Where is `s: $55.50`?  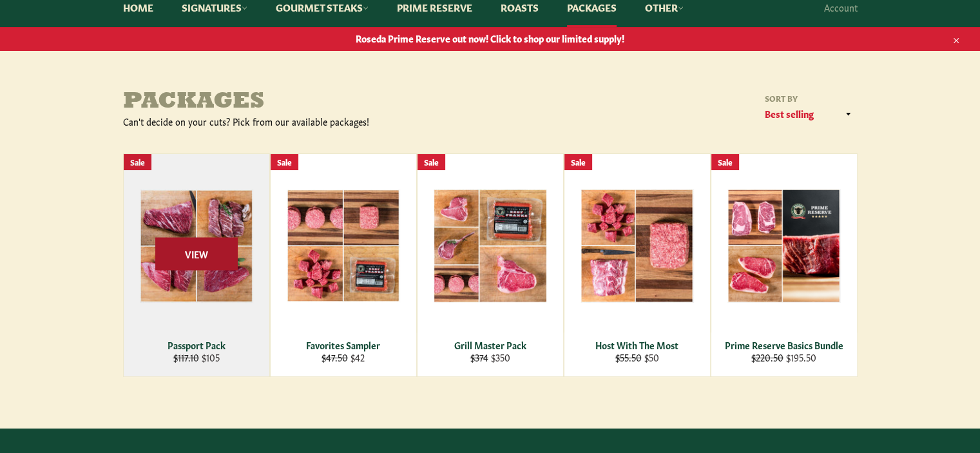
s: $55.50 is located at coordinates (629, 357).